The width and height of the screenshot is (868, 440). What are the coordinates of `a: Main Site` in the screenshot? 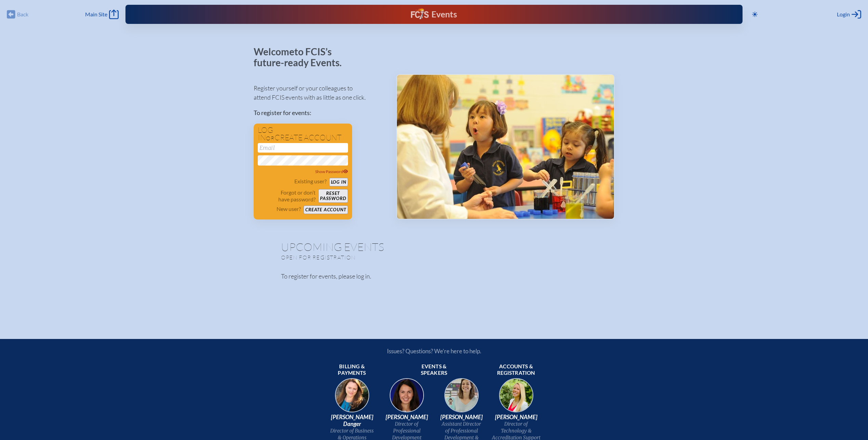 It's located at (102, 14).